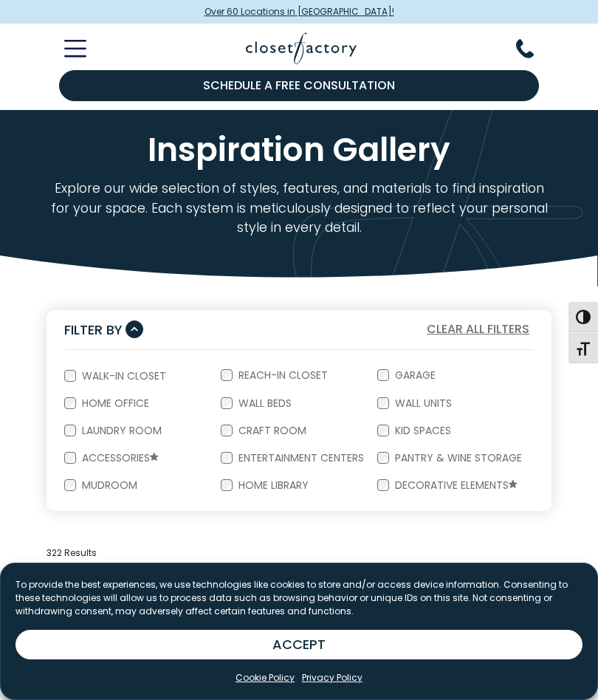 The width and height of the screenshot is (598, 700). What do you see at coordinates (422, 430) in the screenshot?
I see `label: Kid Spaces` at bounding box center [422, 430].